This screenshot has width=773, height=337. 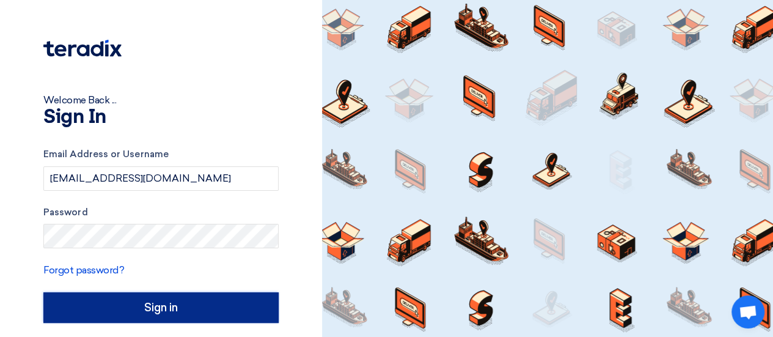 What do you see at coordinates (161, 307) in the screenshot?
I see `input: Sign in` at bounding box center [161, 307].